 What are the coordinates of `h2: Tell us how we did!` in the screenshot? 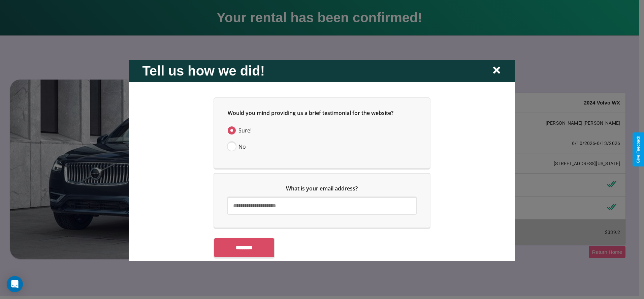 It's located at (203, 70).